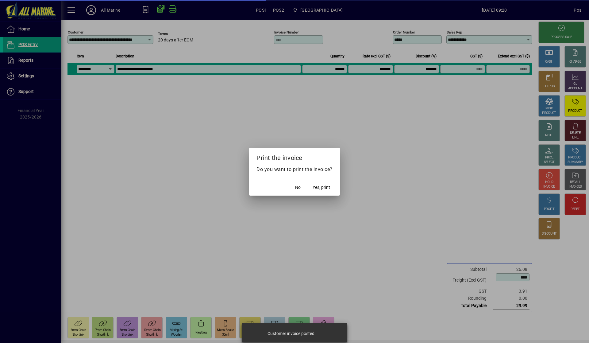 Image resolution: width=589 pixels, height=343 pixels. Describe the element at coordinates (294, 169) in the screenshot. I see `p: Do you want to print the invoice?` at that location.